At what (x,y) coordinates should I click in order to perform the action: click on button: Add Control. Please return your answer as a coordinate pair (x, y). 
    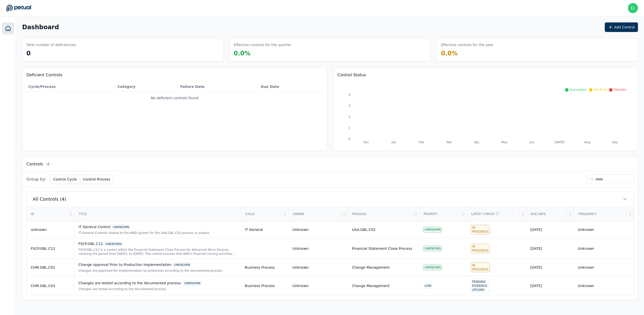
    Looking at the image, I should click on (621, 27).